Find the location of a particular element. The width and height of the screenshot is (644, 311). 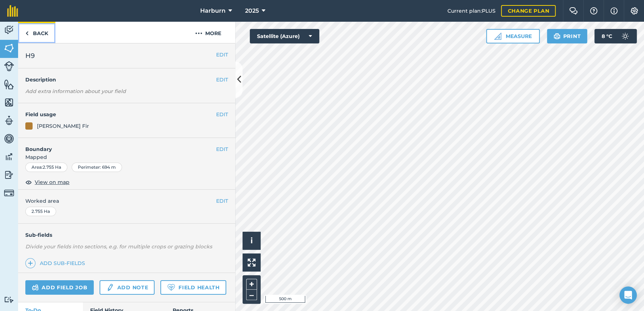

img: A cog icon is located at coordinates (634, 11).